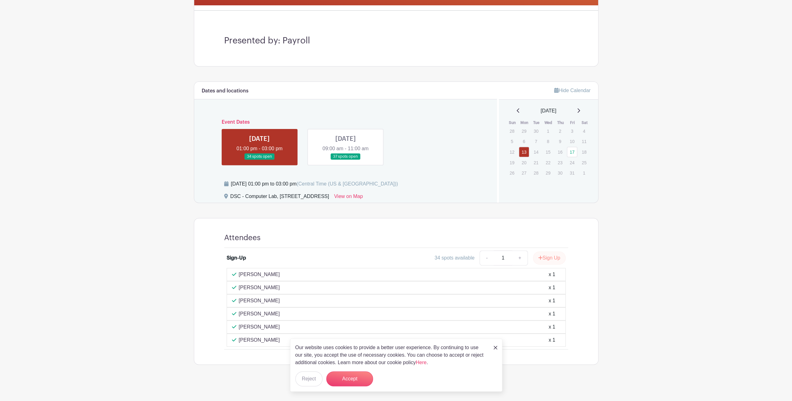  I want to click on p: 12, so click(512, 152).